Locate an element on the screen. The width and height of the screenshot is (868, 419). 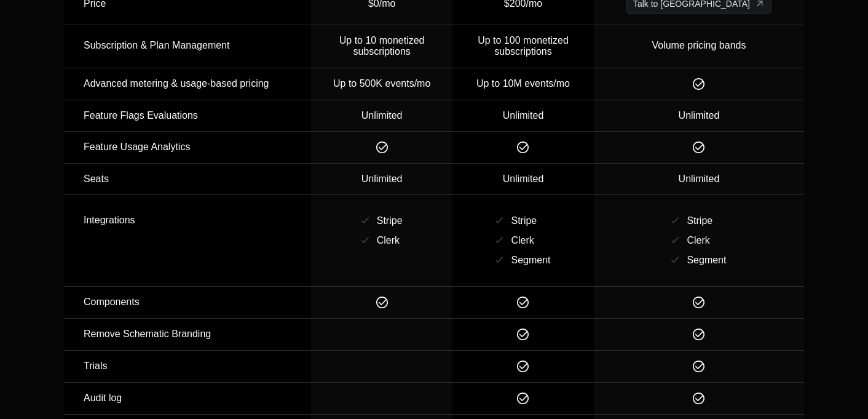
span: Up to 100 monetized subscriptions is located at coordinates (524, 45).